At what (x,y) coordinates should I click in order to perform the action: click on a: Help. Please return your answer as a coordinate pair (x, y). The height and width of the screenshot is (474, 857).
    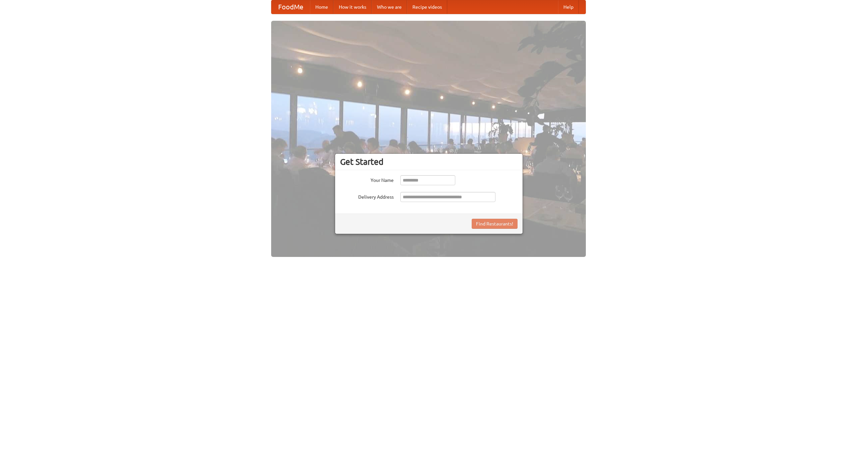
    Looking at the image, I should click on (569, 7).